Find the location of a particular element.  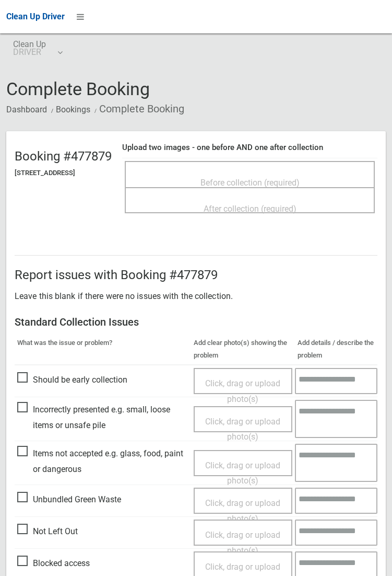

span: Complete Booking is located at coordinates (78, 89).